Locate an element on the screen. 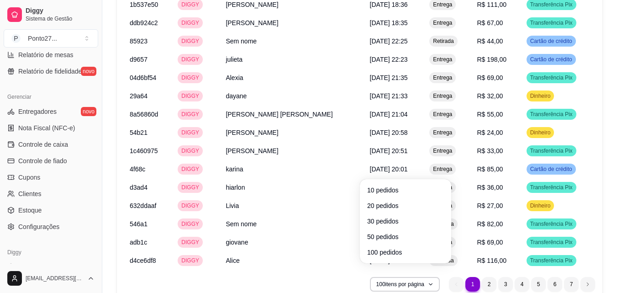 This screenshot has height=293, width=617. span: 20 pedidos is located at coordinates (405, 205).